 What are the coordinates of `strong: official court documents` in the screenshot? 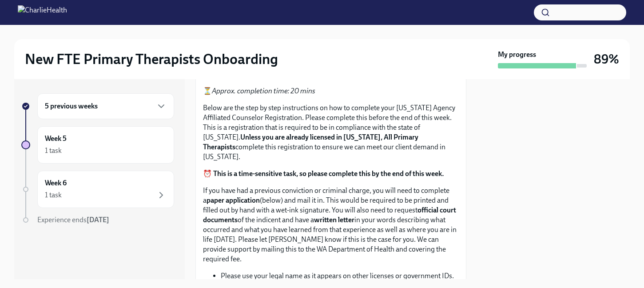 It's located at (329, 214).